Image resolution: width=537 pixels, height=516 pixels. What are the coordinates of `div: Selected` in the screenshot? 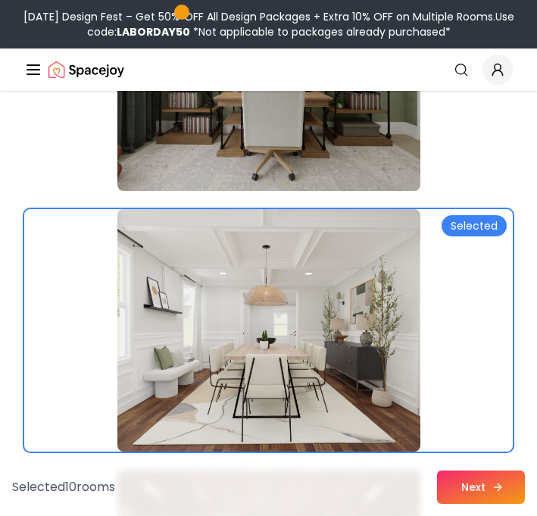 It's located at (474, 226).